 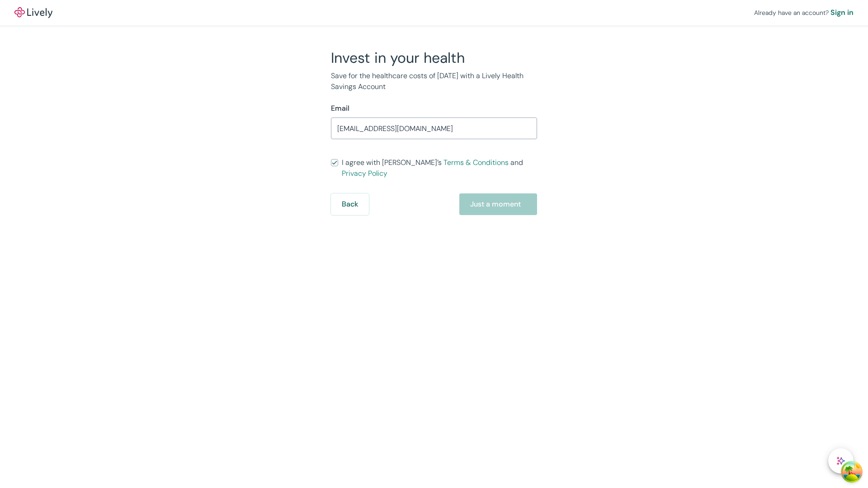 What do you see at coordinates (434, 58) in the screenshot?
I see `h2: Invest in your health` at bounding box center [434, 58].